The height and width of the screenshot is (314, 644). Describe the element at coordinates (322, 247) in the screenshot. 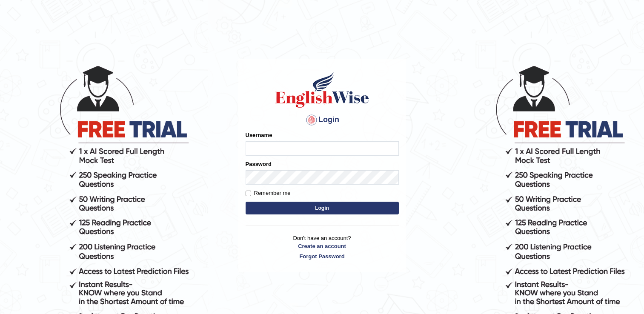

I see `p: Don't have an account?` at that location.